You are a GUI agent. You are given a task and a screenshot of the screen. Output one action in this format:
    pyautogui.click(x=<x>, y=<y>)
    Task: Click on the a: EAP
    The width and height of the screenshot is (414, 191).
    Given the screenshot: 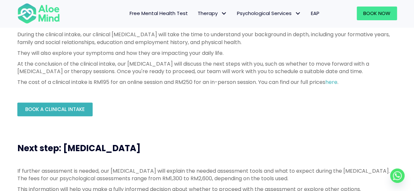 What is the action you would take?
    pyautogui.click(x=315, y=13)
    